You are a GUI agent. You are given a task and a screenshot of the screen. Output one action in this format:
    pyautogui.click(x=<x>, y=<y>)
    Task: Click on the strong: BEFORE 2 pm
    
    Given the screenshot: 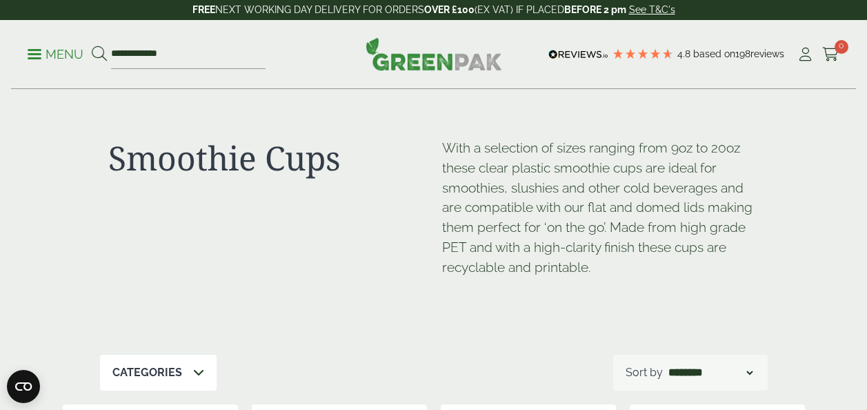 What is the action you would take?
    pyautogui.click(x=595, y=10)
    